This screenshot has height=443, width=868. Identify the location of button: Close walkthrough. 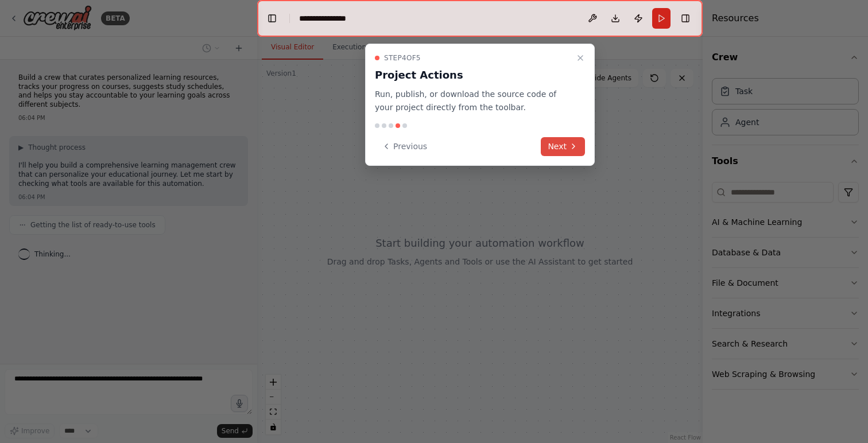
(581, 58).